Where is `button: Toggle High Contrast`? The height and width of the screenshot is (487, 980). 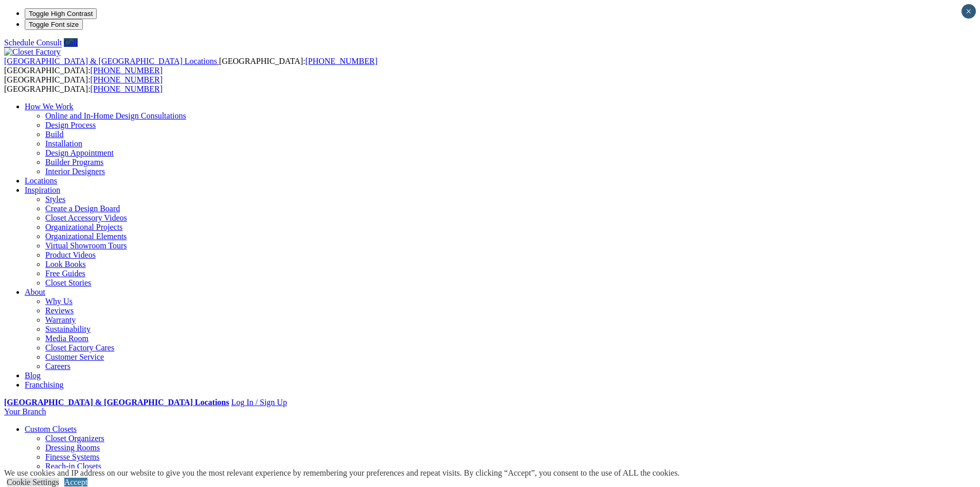 button: Toggle High Contrast is located at coordinates (61, 13).